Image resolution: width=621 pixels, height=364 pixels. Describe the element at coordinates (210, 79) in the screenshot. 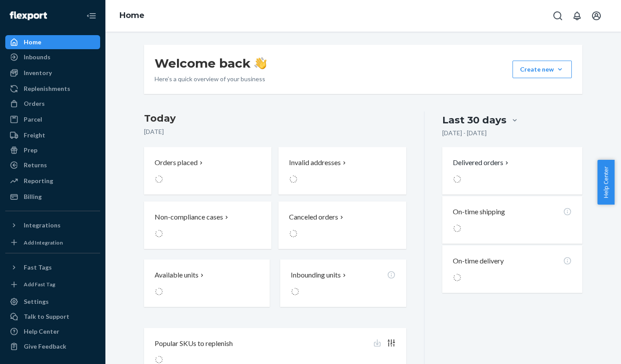

I see `p: Here’s a quick overview of your business` at that location.